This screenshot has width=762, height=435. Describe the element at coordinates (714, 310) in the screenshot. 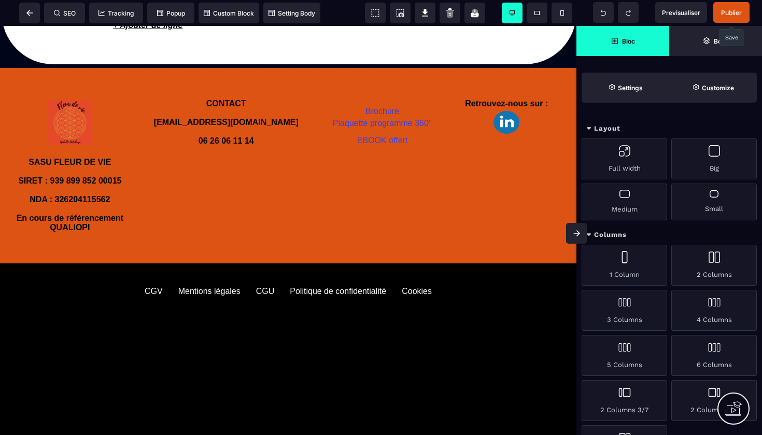

I see `div: 4 Columns` at that location.